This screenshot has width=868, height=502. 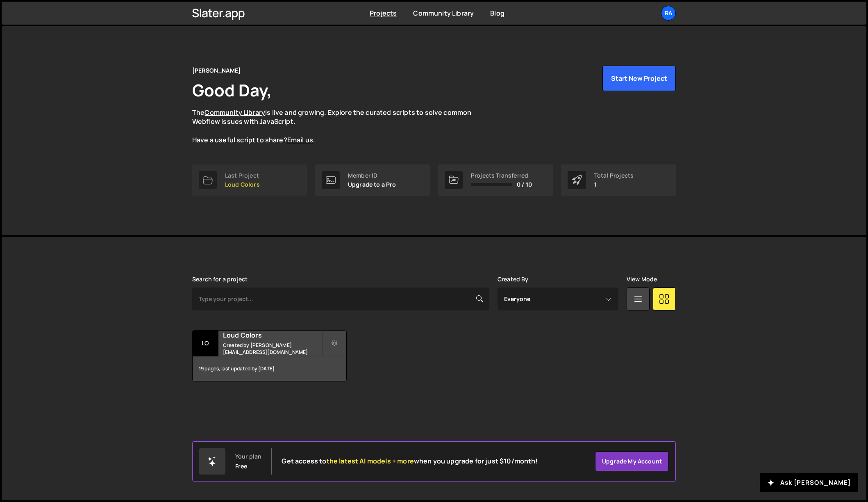 I want to click on p: Upgrade to a Pro, so click(x=372, y=185).